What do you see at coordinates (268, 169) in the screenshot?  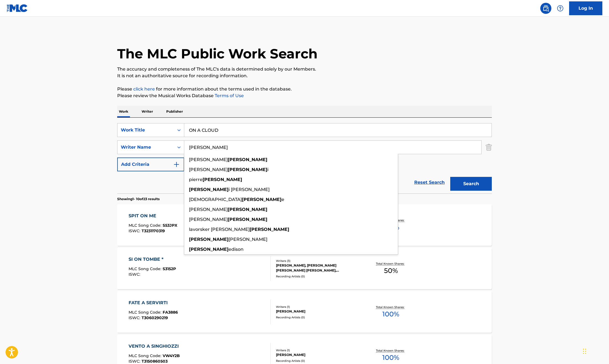 I see `span: i` at bounding box center [268, 169].